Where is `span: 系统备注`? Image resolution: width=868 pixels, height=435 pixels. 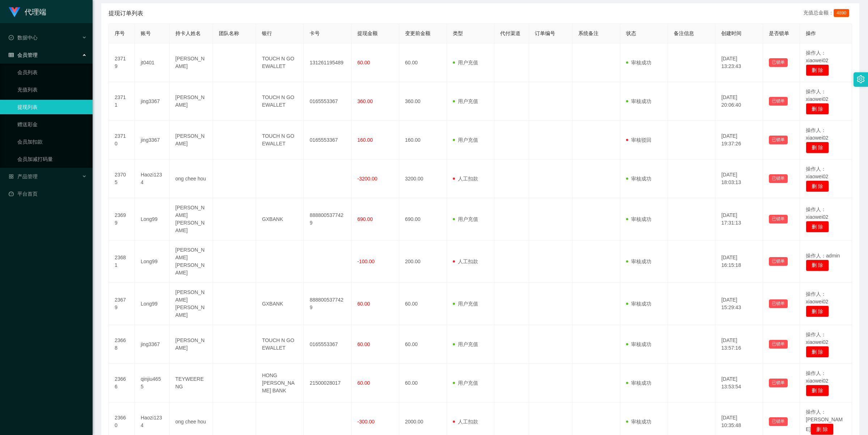 span: 系统备注 is located at coordinates (588, 33).